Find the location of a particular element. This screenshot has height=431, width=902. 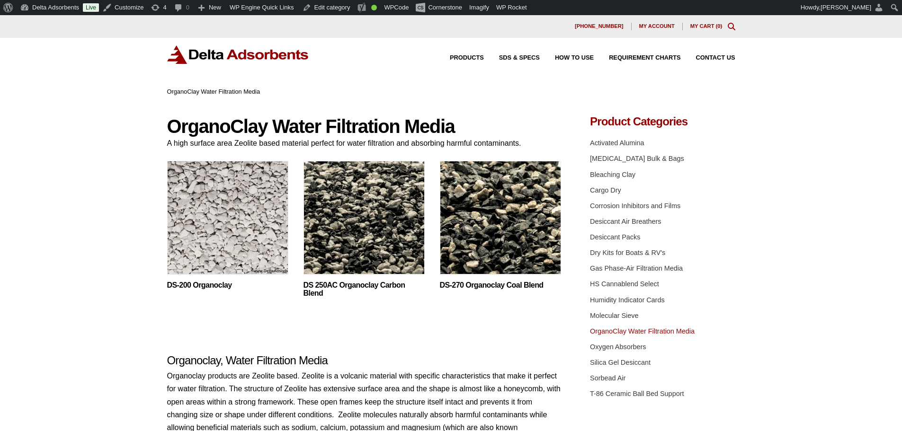

div: Toggle Modal Content is located at coordinates (731, 27).